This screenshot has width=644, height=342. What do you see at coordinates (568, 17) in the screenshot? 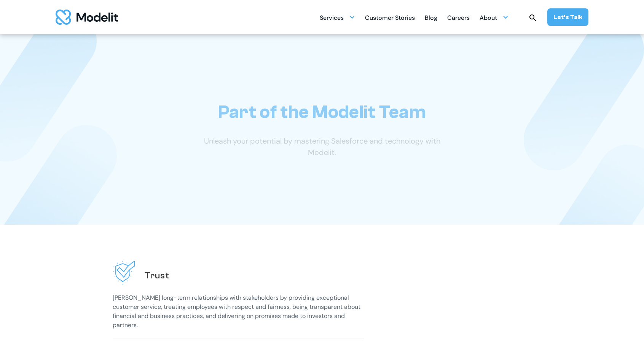
I see `div: Let’s Talk` at bounding box center [568, 17].